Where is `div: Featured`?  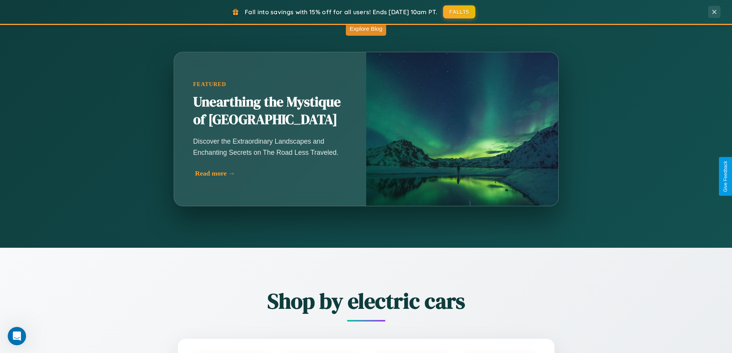
div: Featured is located at coordinates (270, 84).